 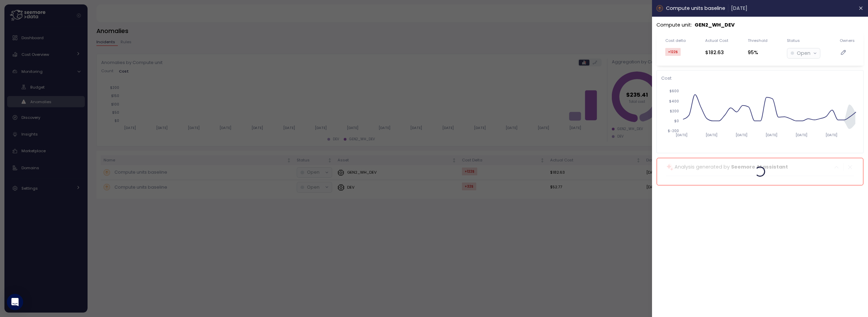 I want to click on p: Compute unit :, so click(x=674, y=25).